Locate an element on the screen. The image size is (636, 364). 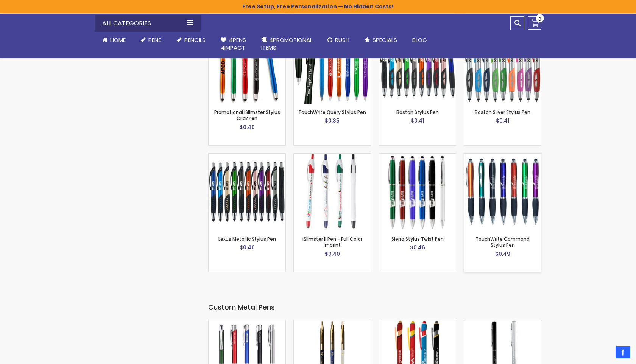
div: All Categories is located at coordinates (148, 24).